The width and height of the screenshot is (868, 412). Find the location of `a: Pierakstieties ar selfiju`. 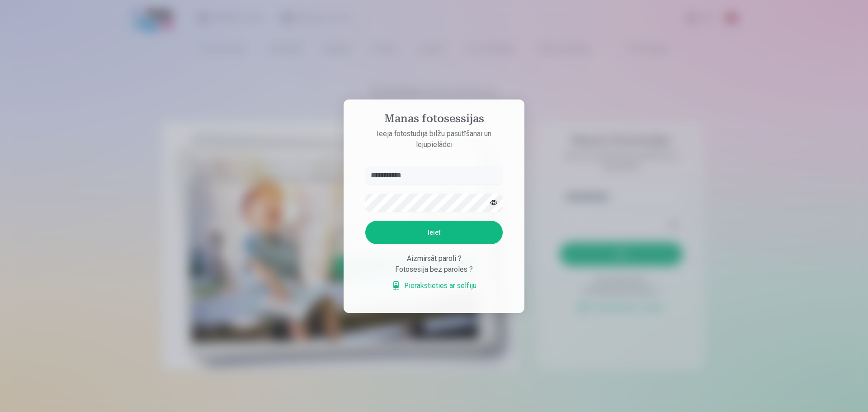

a: Pierakstieties ar selfiju is located at coordinates (434, 285).